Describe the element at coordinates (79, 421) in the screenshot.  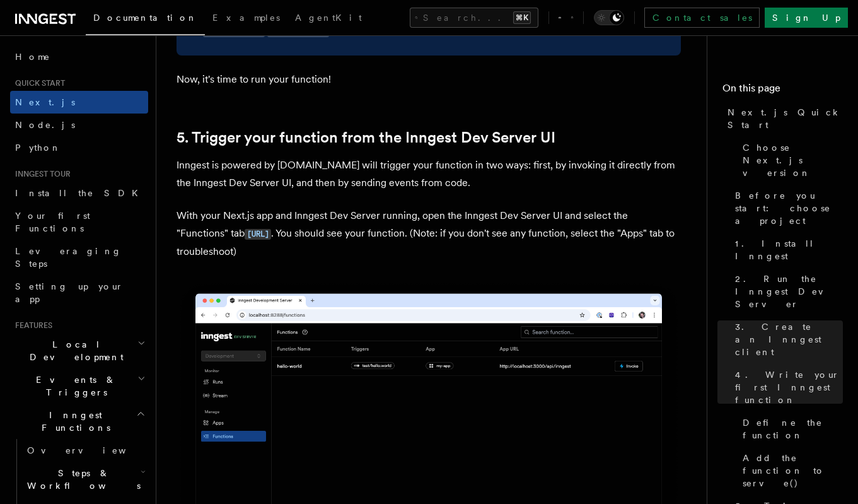
I see `button: Inngest Functions` at that location.